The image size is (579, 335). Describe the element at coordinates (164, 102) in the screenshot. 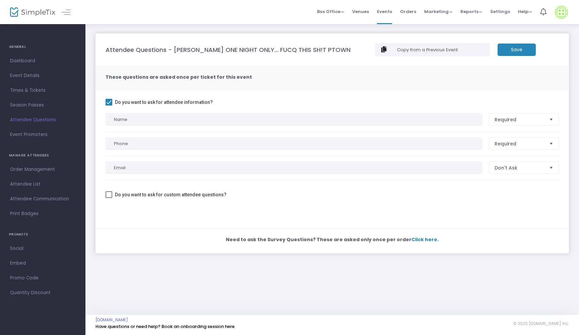

I see `span: Do you want to ask for attendee information?` at that location.